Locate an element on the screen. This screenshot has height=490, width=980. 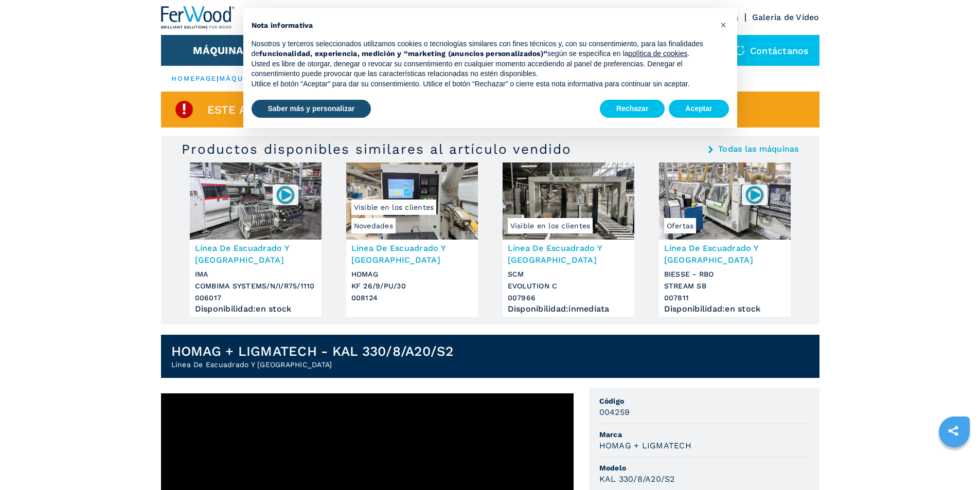
h3: HOMAG KF 26/9/PU/30 008124 is located at coordinates (412, 286).